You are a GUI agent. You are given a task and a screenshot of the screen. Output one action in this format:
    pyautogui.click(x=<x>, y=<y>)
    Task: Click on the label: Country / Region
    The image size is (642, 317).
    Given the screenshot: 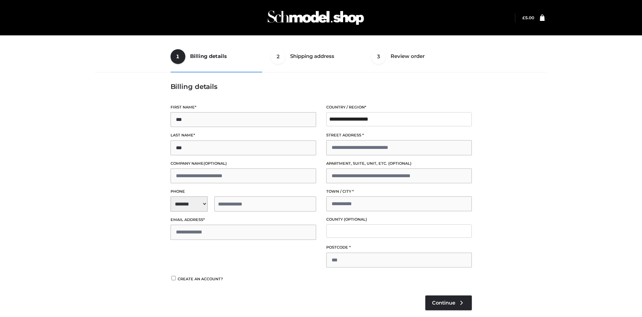 What is the action you would take?
    pyautogui.click(x=399, y=107)
    